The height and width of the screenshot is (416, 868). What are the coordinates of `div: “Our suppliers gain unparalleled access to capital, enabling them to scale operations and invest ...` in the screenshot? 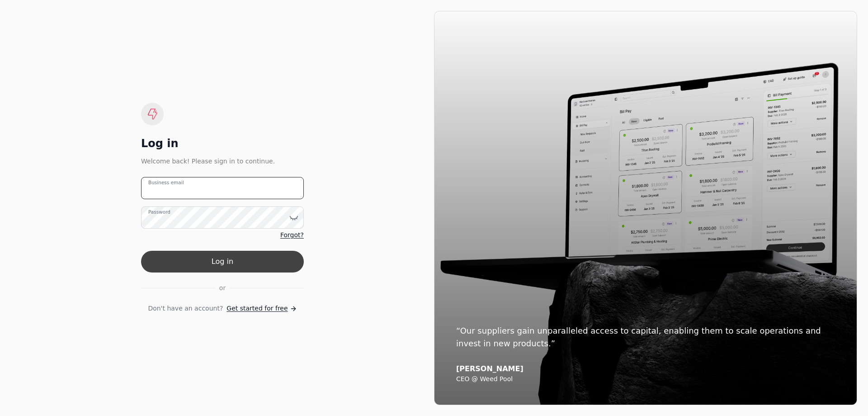 It's located at (645, 337).